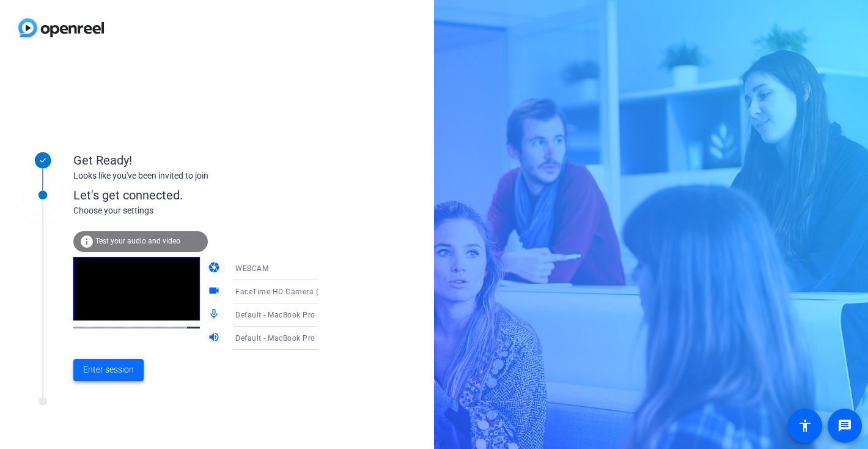  What do you see at coordinates (215, 292) in the screenshot?
I see `mat-icon: videocam` at bounding box center [215, 292].